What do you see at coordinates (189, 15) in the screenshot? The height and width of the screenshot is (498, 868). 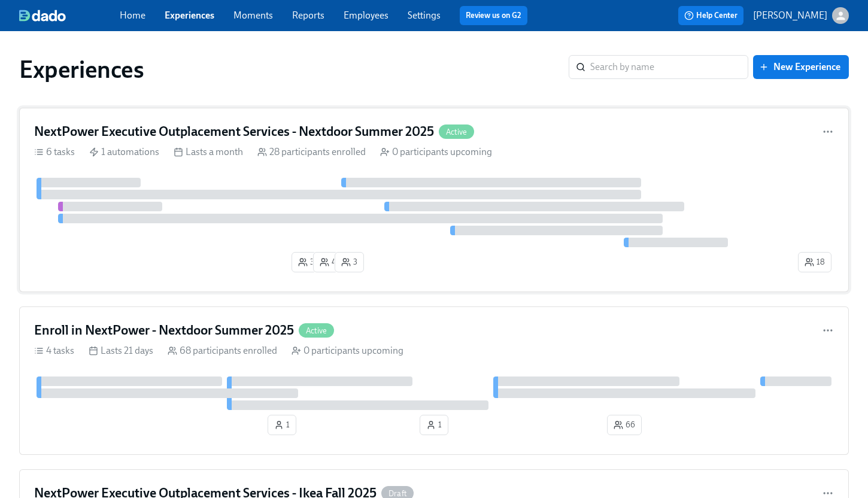 I see `a: Experiences` at bounding box center [189, 15].